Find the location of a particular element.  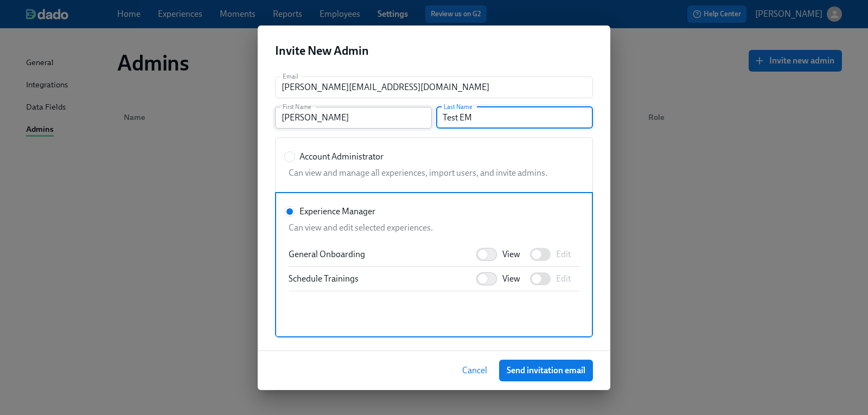

div: Can view and manage all experiences, import users, and invite admins. is located at coordinates (432, 173).